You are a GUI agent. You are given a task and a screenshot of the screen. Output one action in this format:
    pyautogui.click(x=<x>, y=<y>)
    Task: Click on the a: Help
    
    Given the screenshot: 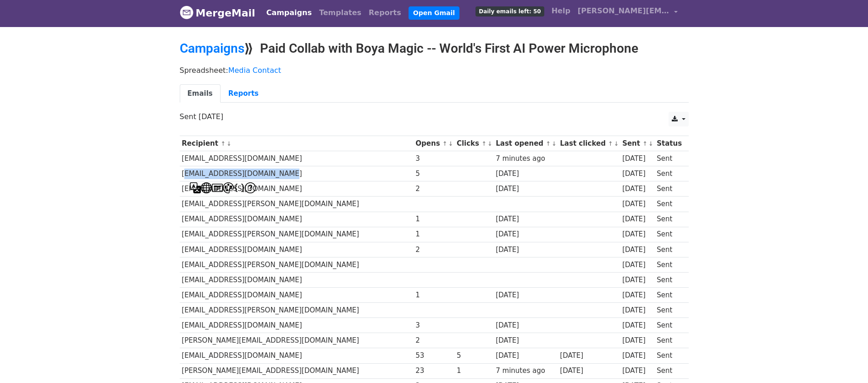 What is the action you would take?
    pyautogui.click(x=561, y=11)
    